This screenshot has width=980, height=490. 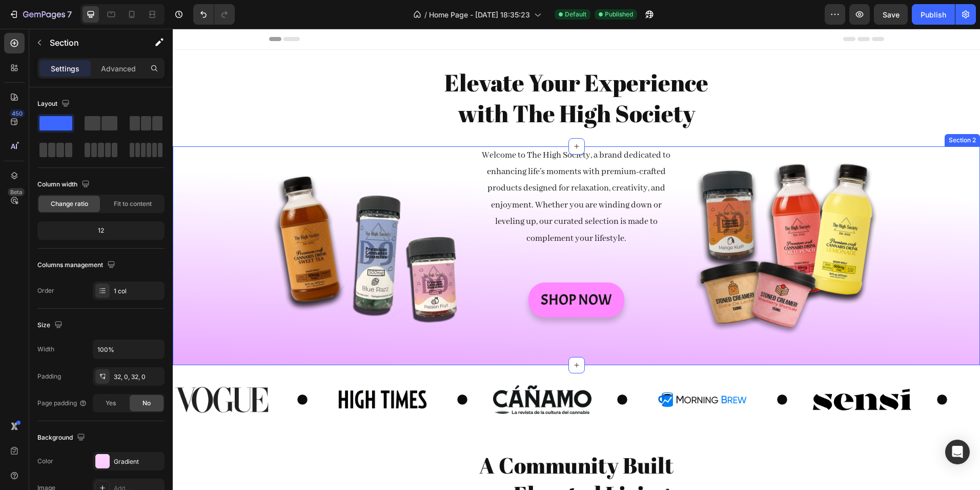 I want to click on h2: A Community Built on Elevated Living, so click(x=404, y=451).